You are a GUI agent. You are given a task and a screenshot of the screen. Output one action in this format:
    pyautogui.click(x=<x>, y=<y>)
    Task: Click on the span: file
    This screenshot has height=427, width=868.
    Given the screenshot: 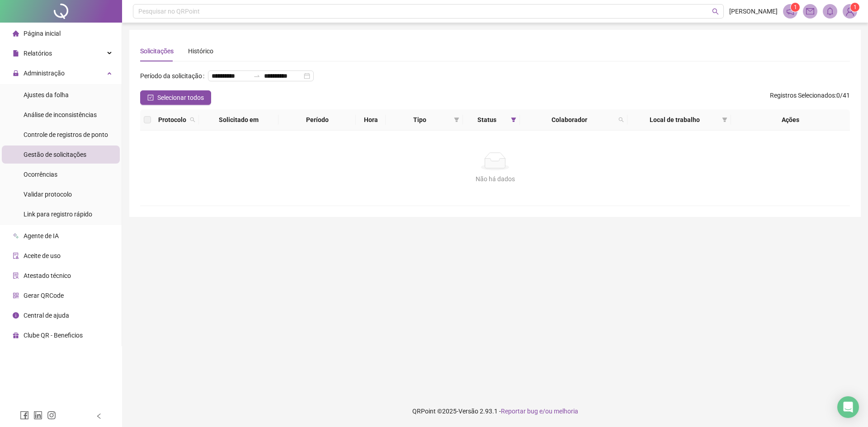 What is the action you would take?
    pyautogui.click(x=16, y=53)
    